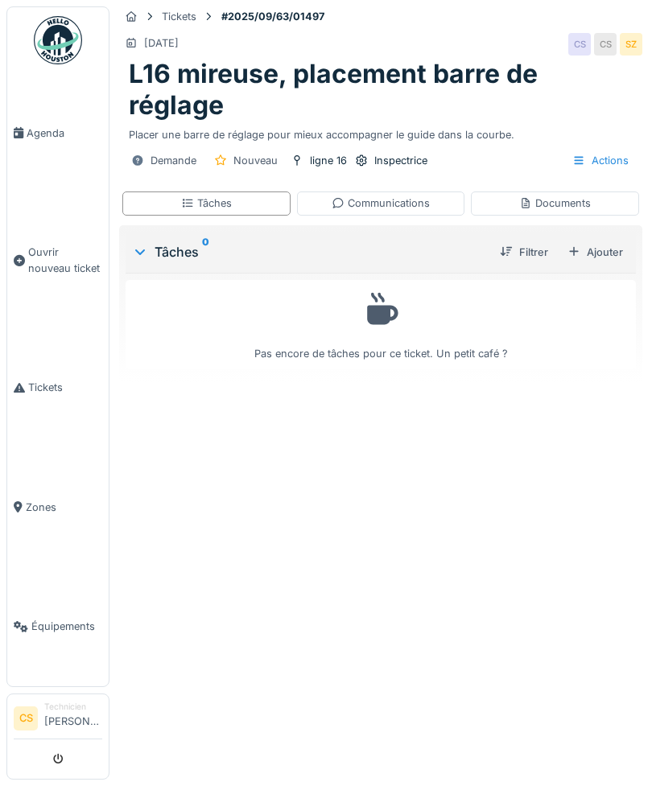  I want to click on div: Ajouter, so click(594, 252).